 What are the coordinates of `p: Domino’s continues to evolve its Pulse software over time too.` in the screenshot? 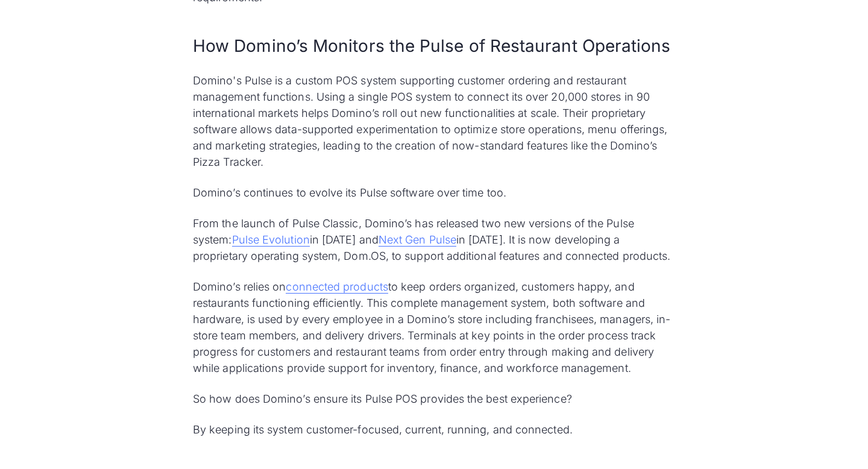 It's located at (434, 193).